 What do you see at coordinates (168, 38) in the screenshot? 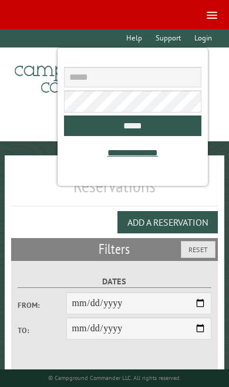
I see `a: Support` at bounding box center [168, 38].